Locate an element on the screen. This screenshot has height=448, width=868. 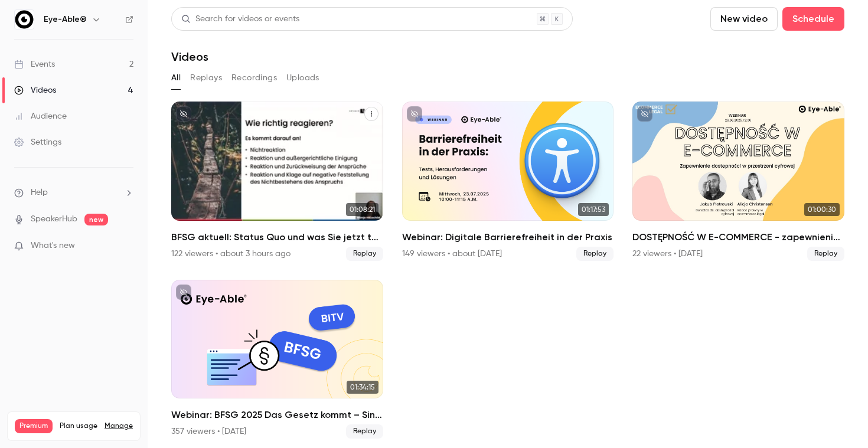
h2: Webinar: BFSG 2025 Das Gesetz kommt – Sind Sie bereit? is located at coordinates (277, 415).